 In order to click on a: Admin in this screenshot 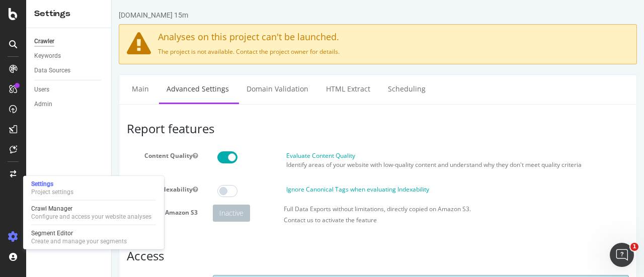, I will do `click(69, 104)`.